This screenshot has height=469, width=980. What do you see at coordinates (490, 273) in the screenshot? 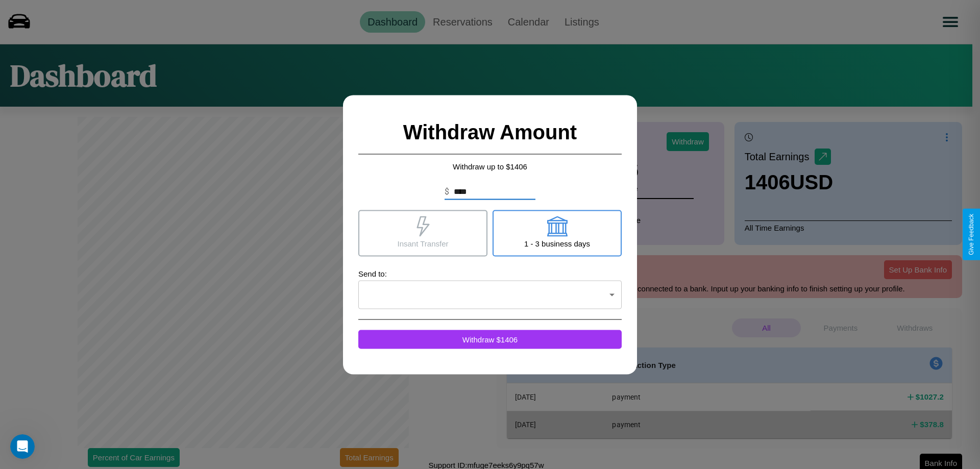
I see `p: Send to:` at bounding box center [490, 273].